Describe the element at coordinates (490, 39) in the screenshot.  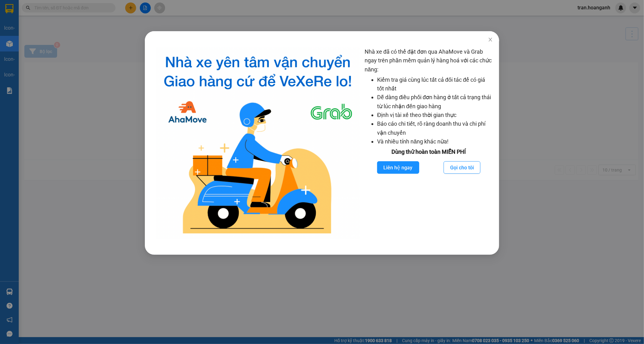
I see `span: close` at that location.